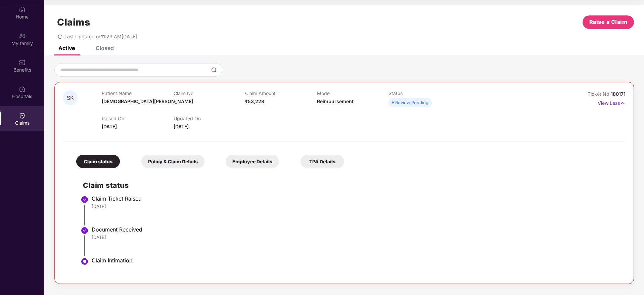 The height and width of the screenshot is (295, 644). What do you see at coordinates (611, 102) in the screenshot?
I see `p: View Less` at bounding box center [611, 102].